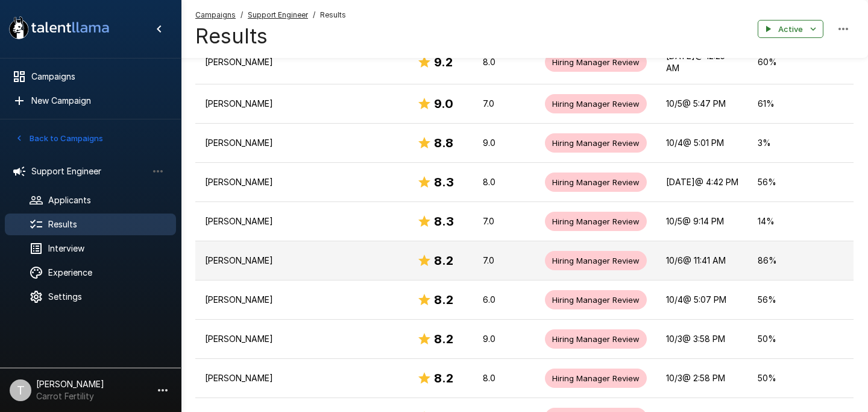 This screenshot has width=868, height=412. What do you see at coordinates (702, 260) in the screenshot?
I see `td: 10/6 @ 11:41 AM` at bounding box center [702, 260].